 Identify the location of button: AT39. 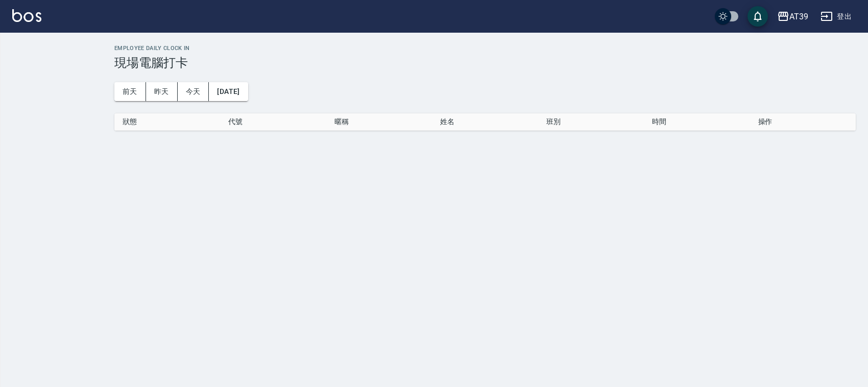
(793, 17).